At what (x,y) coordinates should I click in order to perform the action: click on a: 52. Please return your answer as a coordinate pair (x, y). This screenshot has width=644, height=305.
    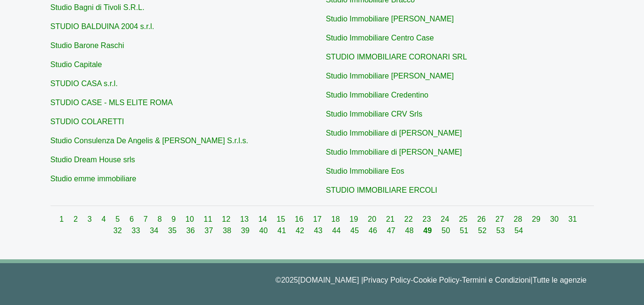
    Looking at the image, I should click on (483, 231).